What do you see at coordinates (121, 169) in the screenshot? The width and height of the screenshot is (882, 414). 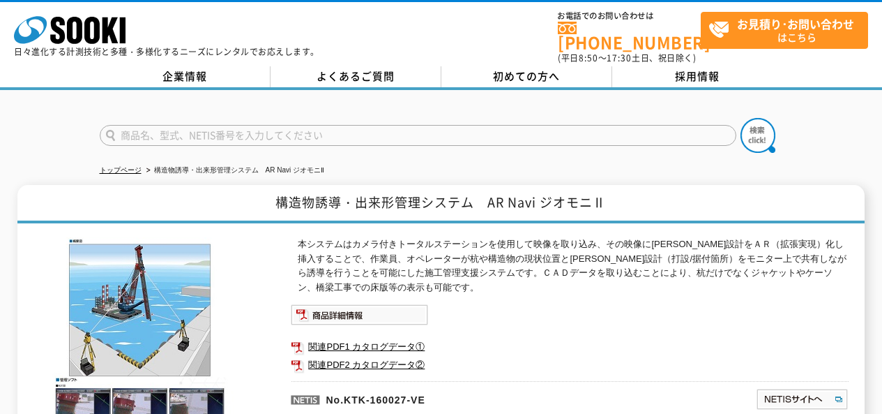 I see `a: トップページ` at bounding box center [121, 169].